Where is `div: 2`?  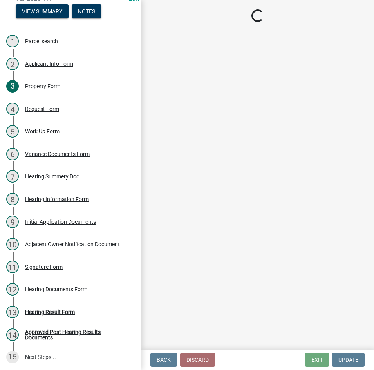 div: 2 is located at coordinates (13, 64).